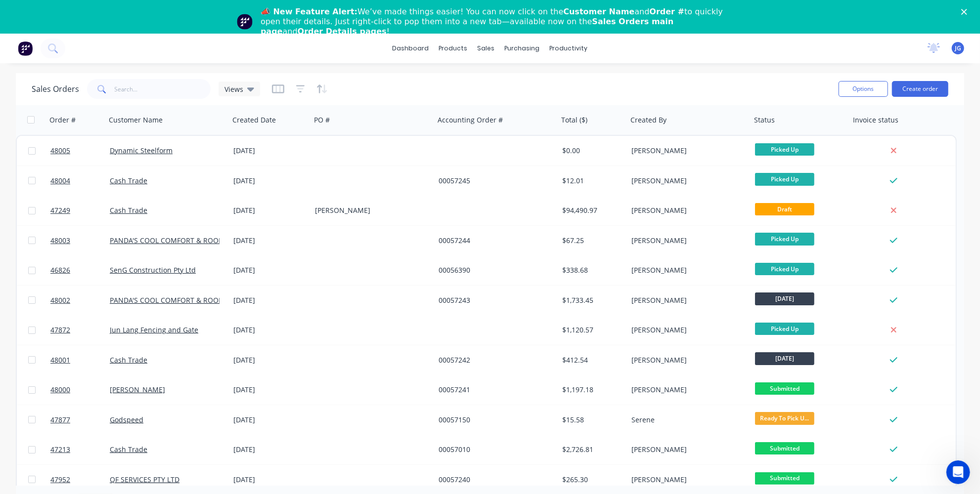  Describe the element at coordinates (494, 270) in the screenshot. I see `div: 00056390` at that location.